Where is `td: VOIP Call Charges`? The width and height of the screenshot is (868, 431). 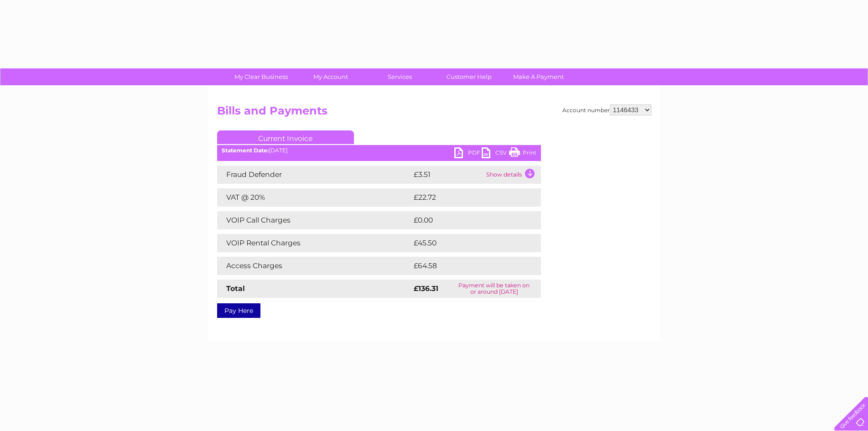
td: VOIP Call Charges is located at coordinates (314, 220).